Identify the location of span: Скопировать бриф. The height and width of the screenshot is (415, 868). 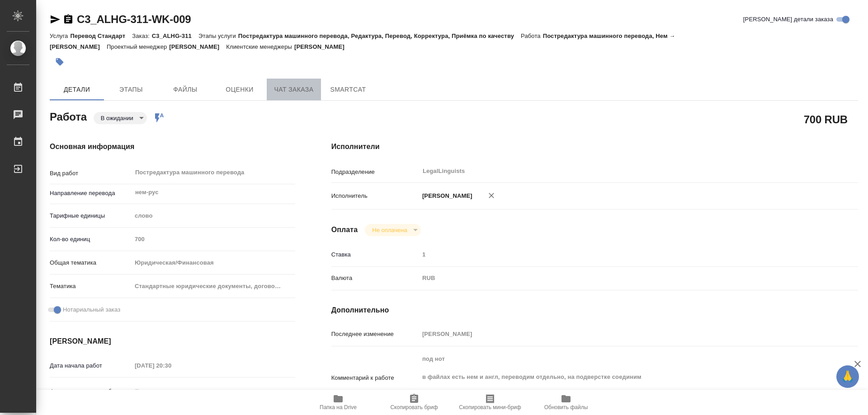
(413, 408).